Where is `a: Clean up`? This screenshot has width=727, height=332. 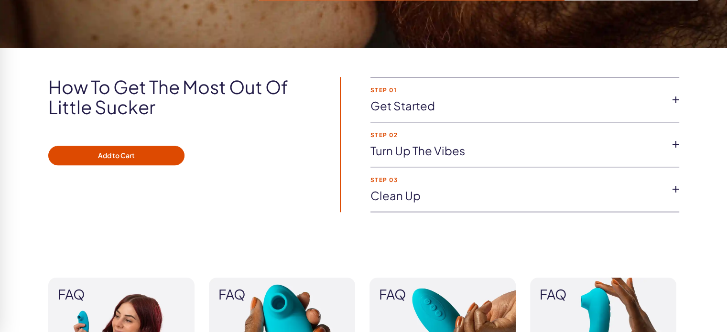
a: Clean up is located at coordinates (517, 196).